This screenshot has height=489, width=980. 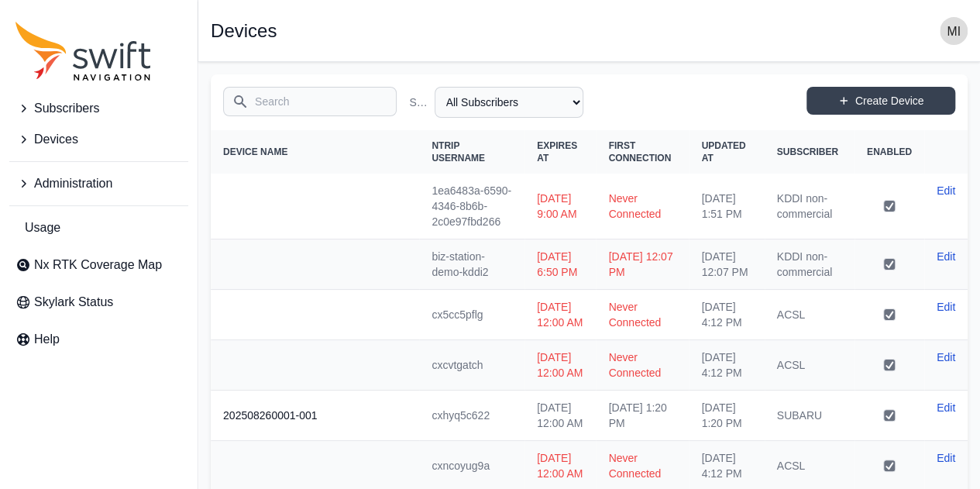 I want to click on span: Skylark Status, so click(x=73, y=302).